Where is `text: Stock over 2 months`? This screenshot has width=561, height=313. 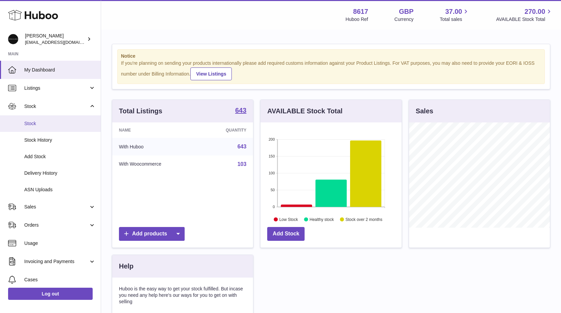
text: Stock over 2 months is located at coordinates (364, 219).